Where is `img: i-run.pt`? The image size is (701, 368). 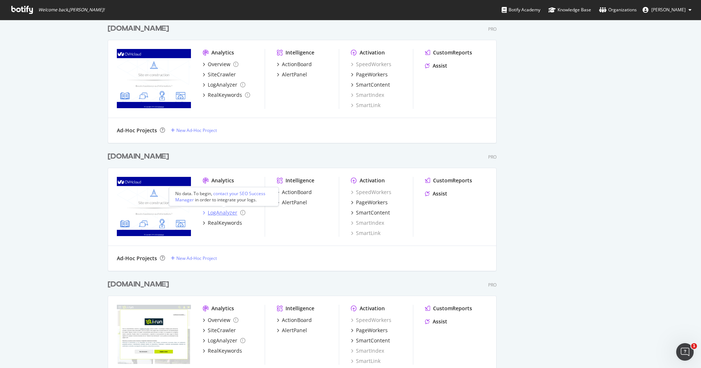
img: i-run.pt is located at coordinates (154, 79).